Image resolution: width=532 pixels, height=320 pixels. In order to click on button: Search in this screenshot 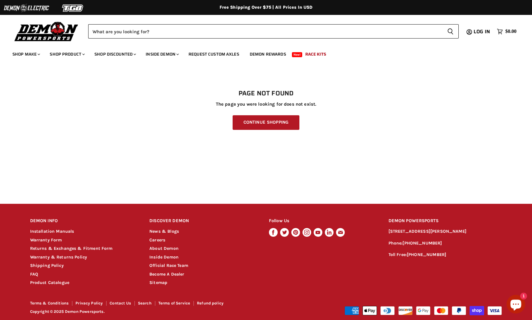, I will do `click(451, 31)`.